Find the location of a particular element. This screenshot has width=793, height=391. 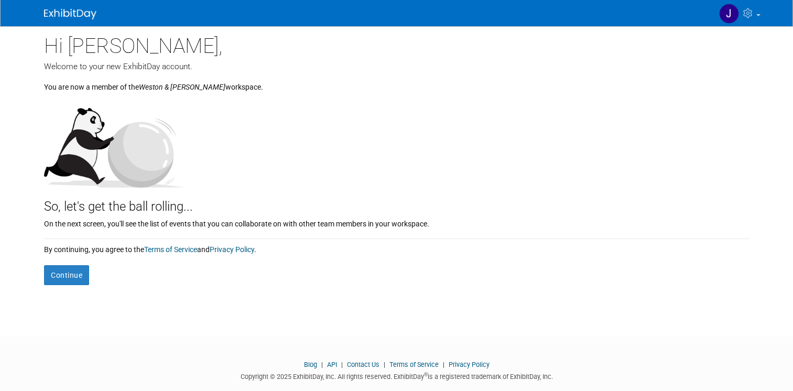

img: Let's get the ball rolling is located at coordinates (115, 143).